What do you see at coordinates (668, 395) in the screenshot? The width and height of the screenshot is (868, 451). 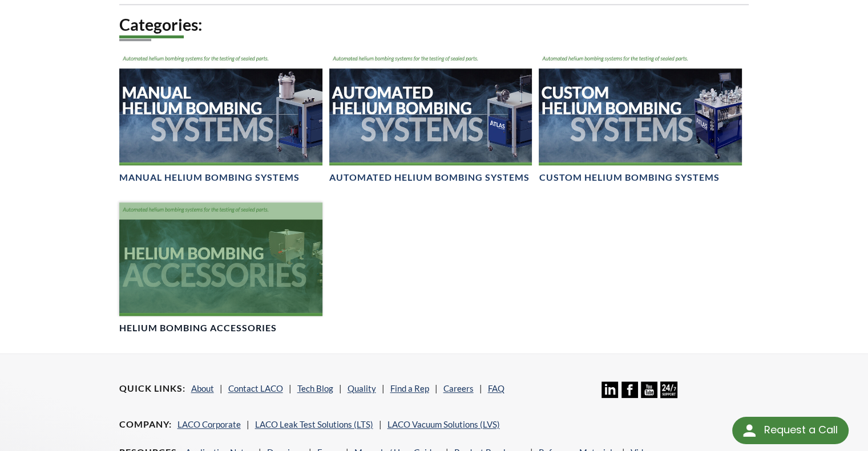 I see `a: 24/7 Support` at bounding box center [668, 395].